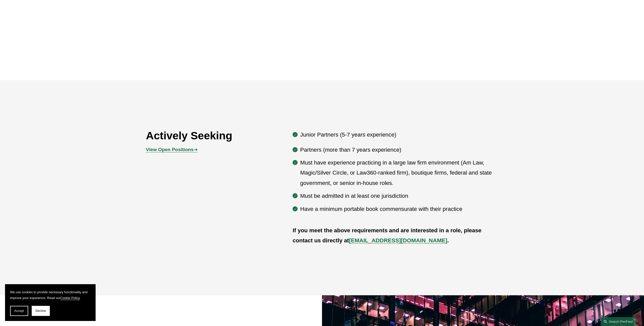 This screenshot has width=644, height=326. What do you see at coordinates (70, 298) in the screenshot?
I see `a: Cookie Policy` at bounding box center [70, 298].